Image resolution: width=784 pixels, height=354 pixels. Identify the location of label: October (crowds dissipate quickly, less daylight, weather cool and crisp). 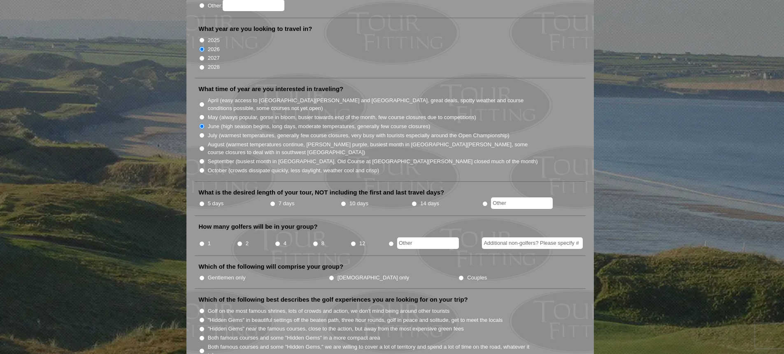
(293, 170).